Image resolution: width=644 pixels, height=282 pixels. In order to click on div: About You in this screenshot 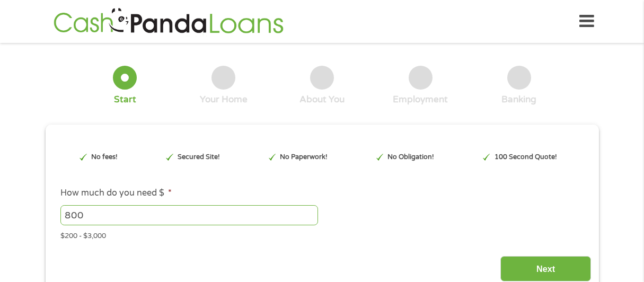, I will do `click(322, 100)`.